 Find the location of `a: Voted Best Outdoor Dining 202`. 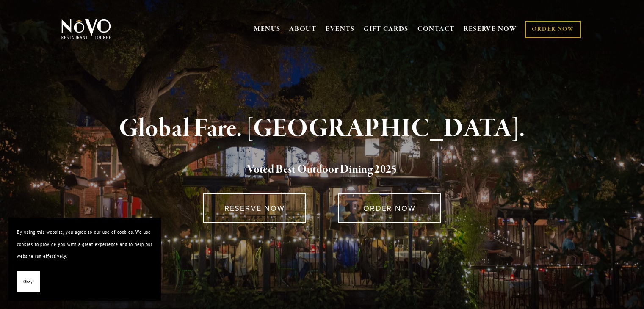

a: Voted Best Outdoor Dining 202 is located at coordinates (319, 170).